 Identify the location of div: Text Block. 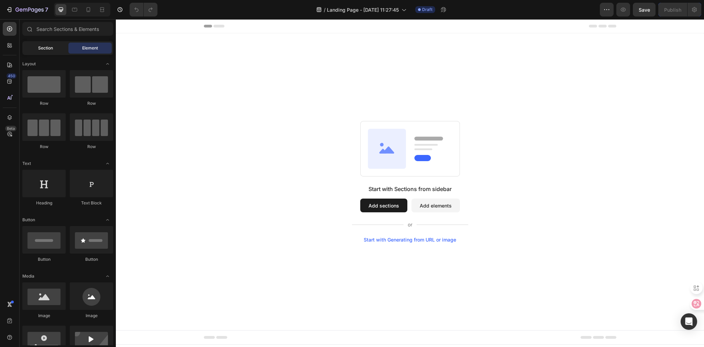
(91, 203).